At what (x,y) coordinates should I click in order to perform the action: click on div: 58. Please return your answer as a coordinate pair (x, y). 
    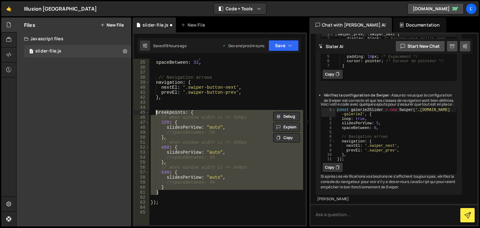
    Looking at the image, I should click on (142, 178).